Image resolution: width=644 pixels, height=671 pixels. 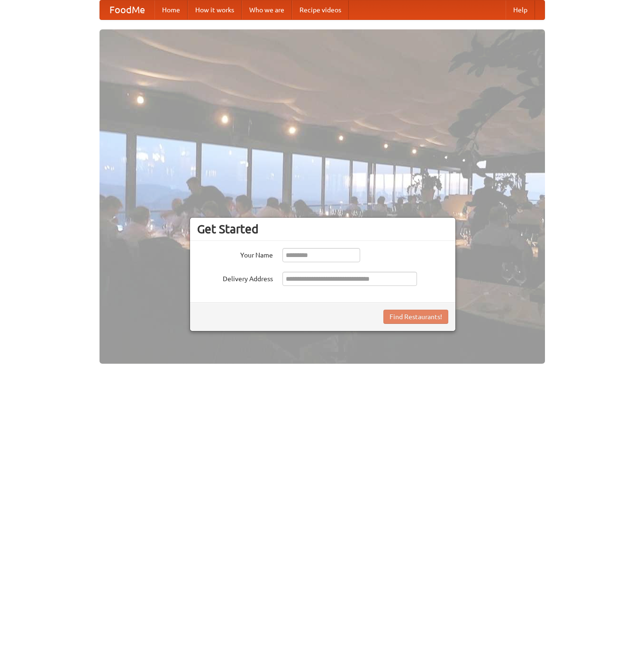 What do you see at coordinates (321, 10) in the screenshot?
I see `a: Recipe videos` at bounding box center [321, 10].